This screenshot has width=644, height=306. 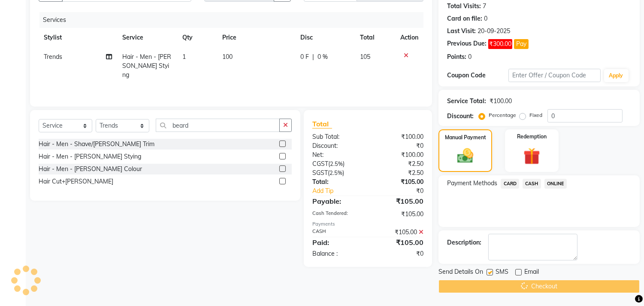 What do you see at coordinates (532, 272) in the screenshot?
I see `span: Email` at bounding box center [532, 272].